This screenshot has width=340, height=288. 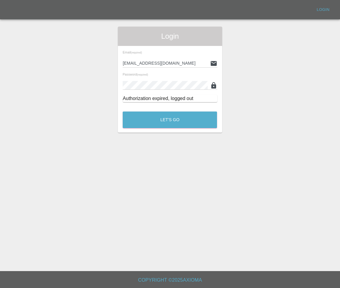 I want to click on span: Login, so click(x=170, y=36).